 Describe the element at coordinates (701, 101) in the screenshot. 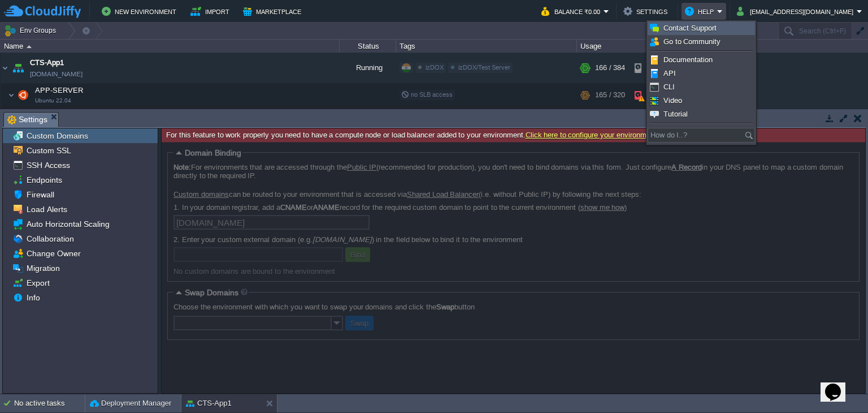

I see `a: Video` at that location.